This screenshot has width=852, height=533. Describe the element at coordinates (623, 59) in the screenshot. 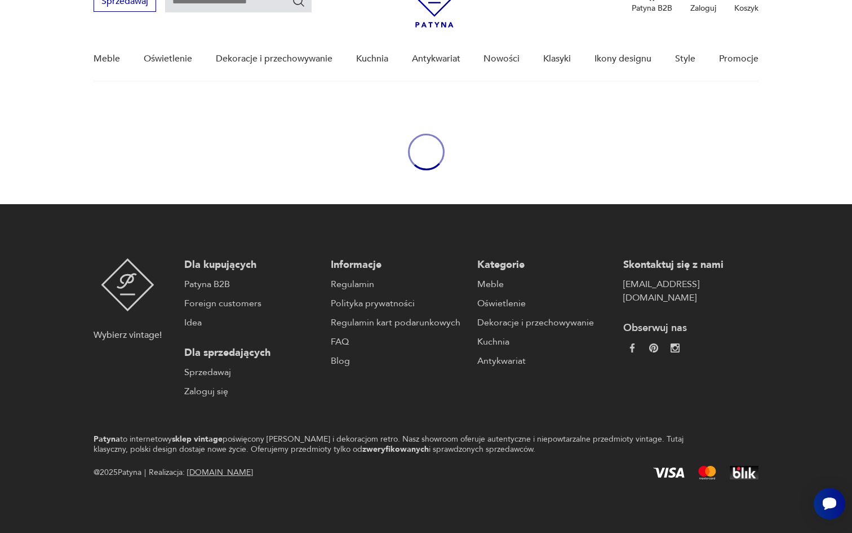

I see `a: Ikony designu` at that location.